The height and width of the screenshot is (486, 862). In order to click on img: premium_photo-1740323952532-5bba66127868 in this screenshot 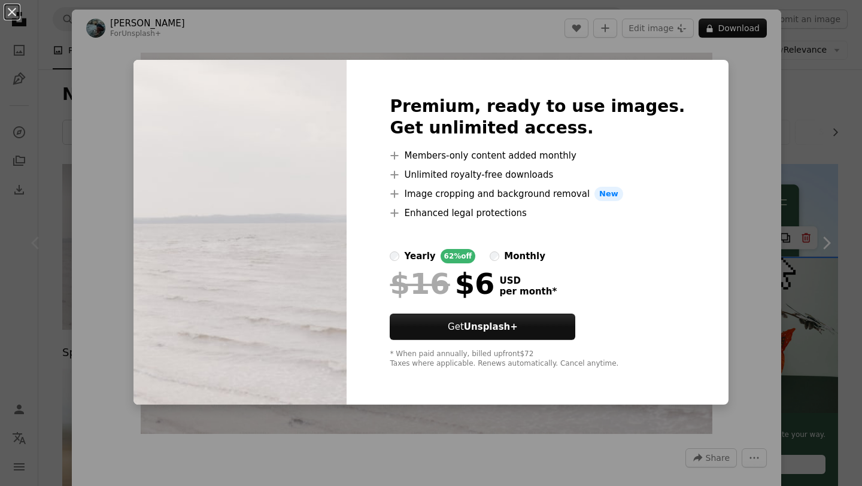, I will do `click(240, 232)`.